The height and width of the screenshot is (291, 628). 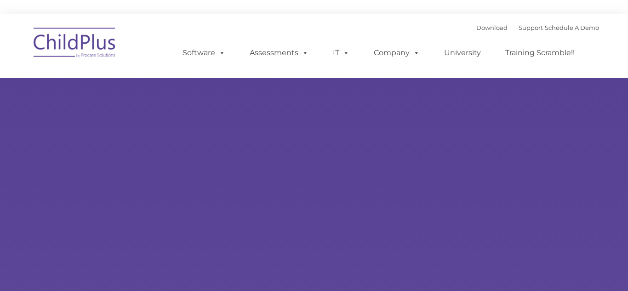 What do you see at coordinates (397, 53) in the screenshot?
I see `a: Company` at bounding box center [397, 53].